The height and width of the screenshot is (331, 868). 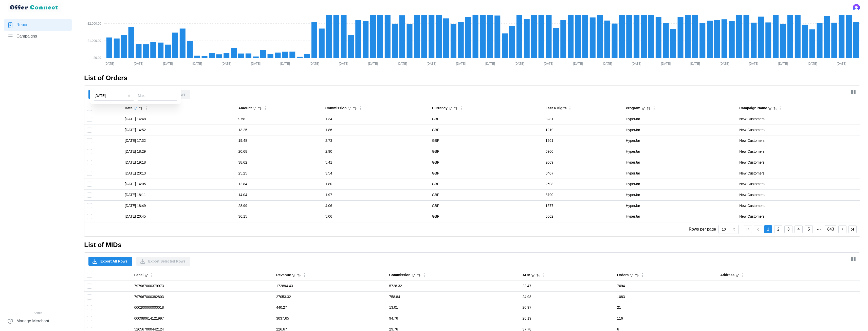 What do you see at coordinates (38, 313) in the screenshot?
I see `span: Admin` at bounding box center [38, 313].